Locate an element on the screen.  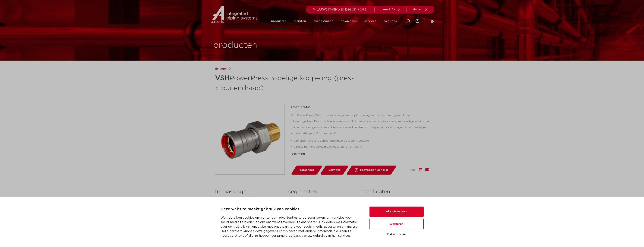
a: downloads is located at coordinates (349, 21).